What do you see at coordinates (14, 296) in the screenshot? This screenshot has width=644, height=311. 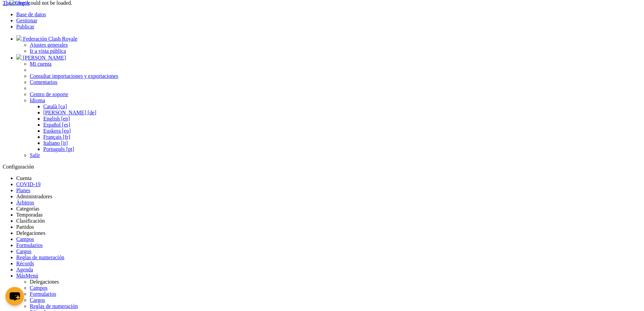 I see `button: chat-button` at bounding box center [14, 296].